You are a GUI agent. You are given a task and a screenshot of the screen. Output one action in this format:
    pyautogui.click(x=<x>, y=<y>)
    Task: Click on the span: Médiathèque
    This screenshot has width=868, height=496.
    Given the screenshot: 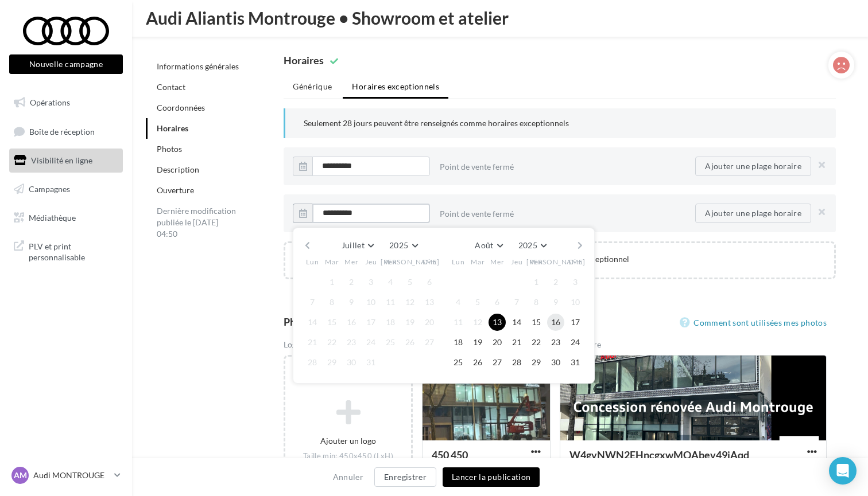 What is the action you would take?
    pyautogui.click(x=53, y=217)
    